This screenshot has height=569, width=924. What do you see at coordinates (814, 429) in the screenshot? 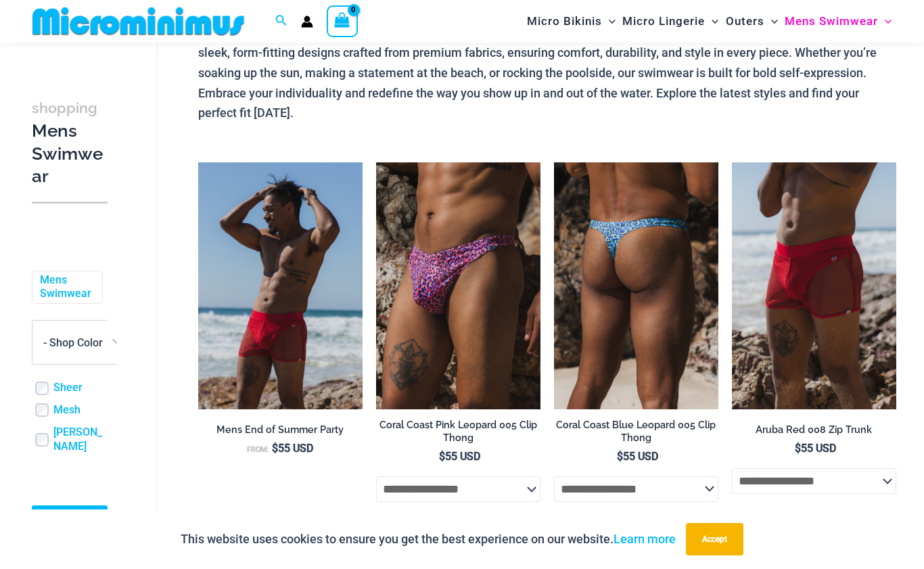
I see `h2: Aruba Red 008 Zip Trunk` at bounding box center [814, 429].